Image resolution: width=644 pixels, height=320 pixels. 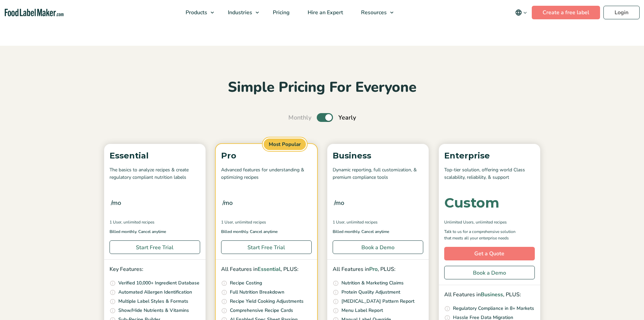 What do you see at coordinates (267, 301) in the screenshot?
I see `p: Recipe Yield Cooking Adjustments` at bounding box center [267, 301].